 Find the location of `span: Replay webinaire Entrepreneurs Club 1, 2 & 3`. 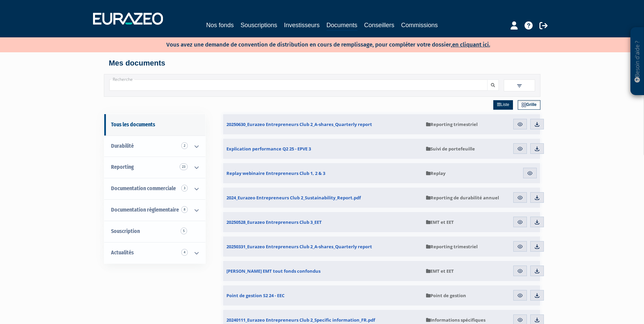

span: Replay webinaire Entrepreneurs Club 1, 2 & 3 is located at coordinates (276, 173).